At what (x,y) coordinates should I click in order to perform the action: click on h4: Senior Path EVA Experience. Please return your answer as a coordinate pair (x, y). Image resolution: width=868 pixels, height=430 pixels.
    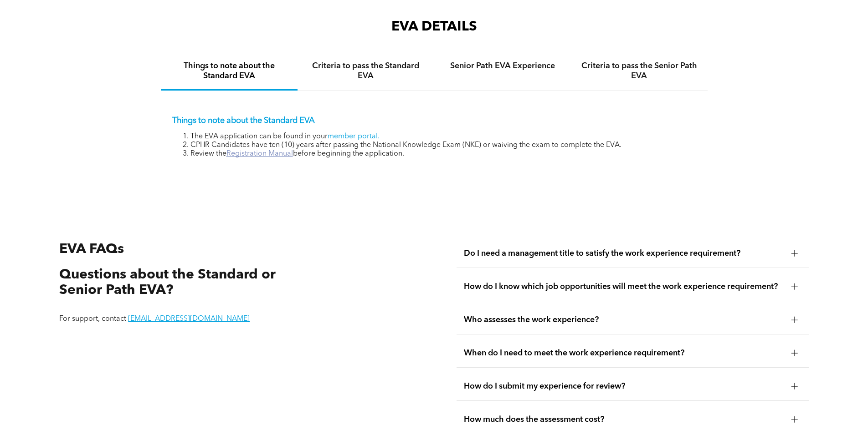
    Looking at the image, I should click on (502, 66).